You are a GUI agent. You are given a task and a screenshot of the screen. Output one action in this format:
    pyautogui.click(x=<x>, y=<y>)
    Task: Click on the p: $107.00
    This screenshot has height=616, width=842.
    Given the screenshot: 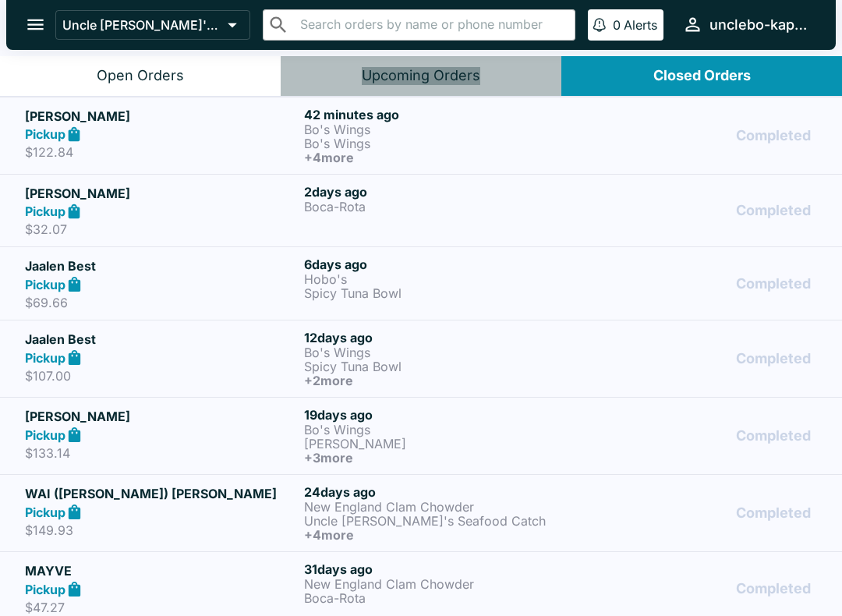 What is the action you would take?
    pyautogui.click(x=162, y=375)
    